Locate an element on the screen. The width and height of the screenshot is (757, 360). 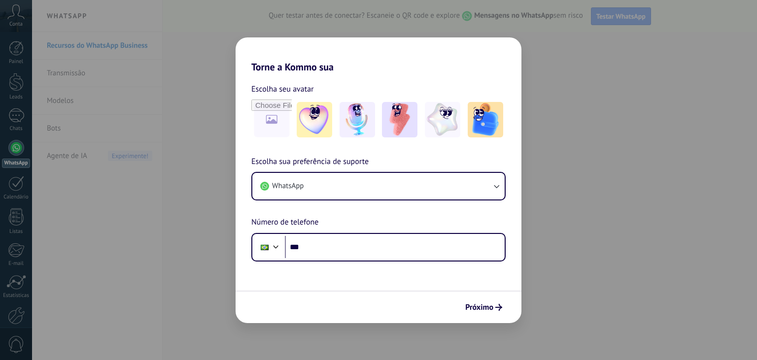
img: -1.jpeg is located at coordinates (315, 120).